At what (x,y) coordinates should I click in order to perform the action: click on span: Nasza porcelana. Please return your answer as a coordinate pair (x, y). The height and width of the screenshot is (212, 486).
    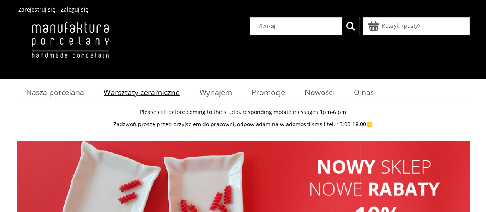
    Looking at the image, I should click on (55, 92).